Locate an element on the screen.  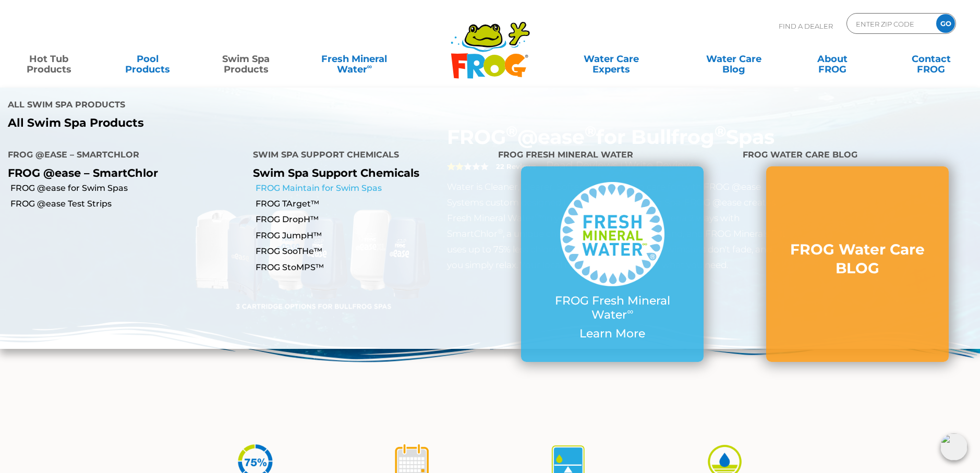
input: GO is located at coordinates (946, 24).